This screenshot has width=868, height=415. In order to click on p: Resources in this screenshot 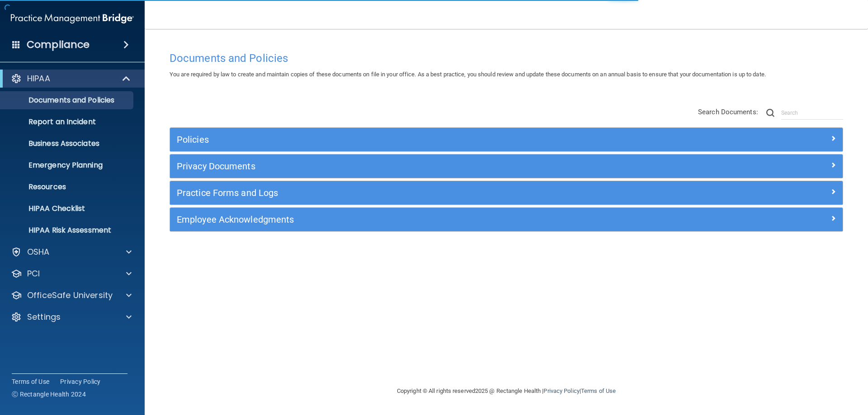, I will do `click(67, 187)`.